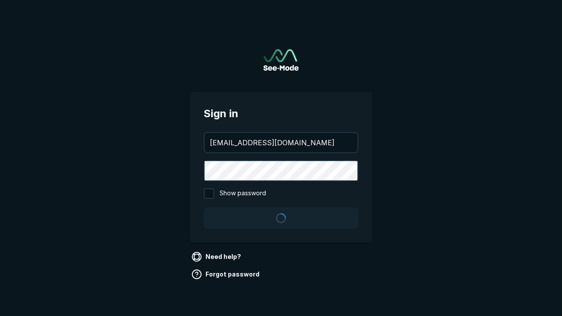 This screenshot has width=562, height=316. Describe the element at coordinates (281, 114) in the screenshot. I see `span: Sign in` at that location.